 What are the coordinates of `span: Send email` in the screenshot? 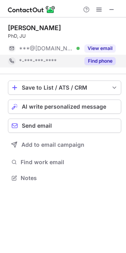 It's located at (37, 126).